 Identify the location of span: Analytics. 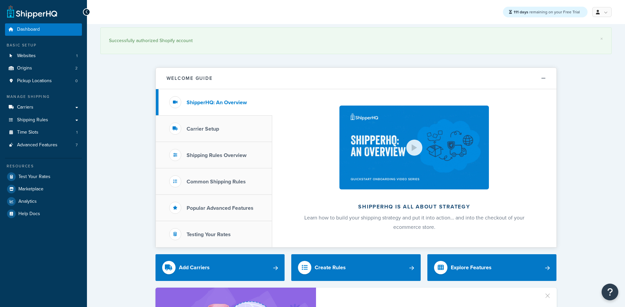
(27, 202).